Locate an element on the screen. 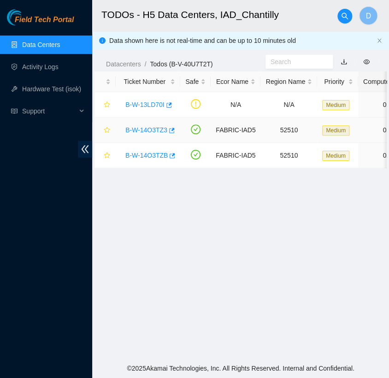 Image resolution: width=389 pixels, height=378 pixels. a: B-W-14O3TZ3 is located at coordinates (146, 130).